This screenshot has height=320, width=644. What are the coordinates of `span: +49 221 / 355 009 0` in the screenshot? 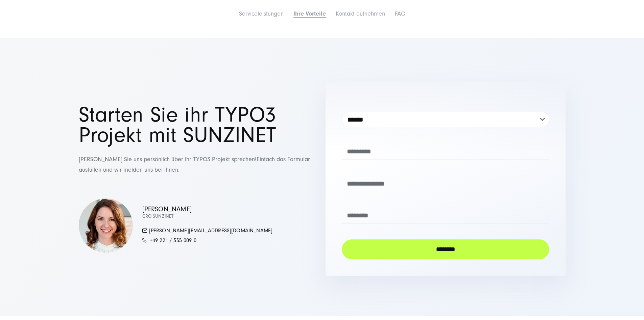 It's located at (173, 240).